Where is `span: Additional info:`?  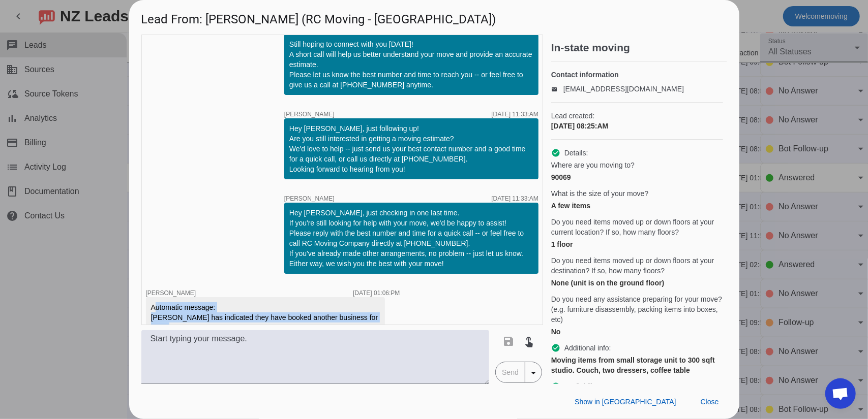
span: Additional info: is located at coordinates (588, 348).